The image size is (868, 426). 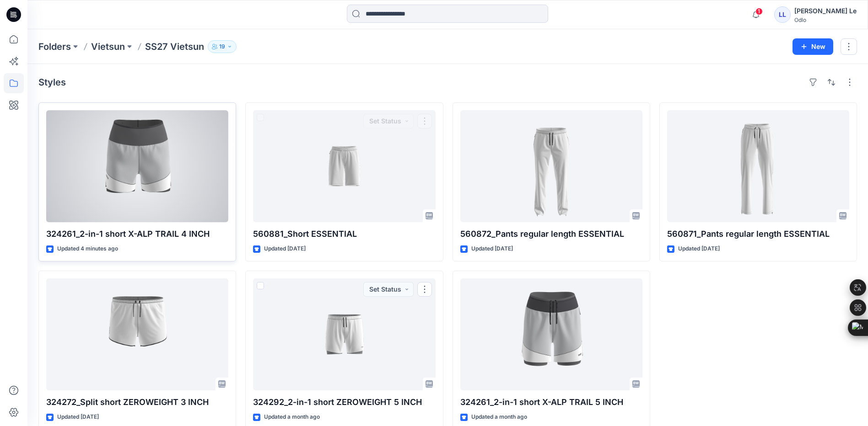 What do you see at coordinates (137, 166) in the screenshot?
I see `a: 324261_2-in-1 short X-ALP TRAIL 4 INCH` at bounding box center [137, 166].